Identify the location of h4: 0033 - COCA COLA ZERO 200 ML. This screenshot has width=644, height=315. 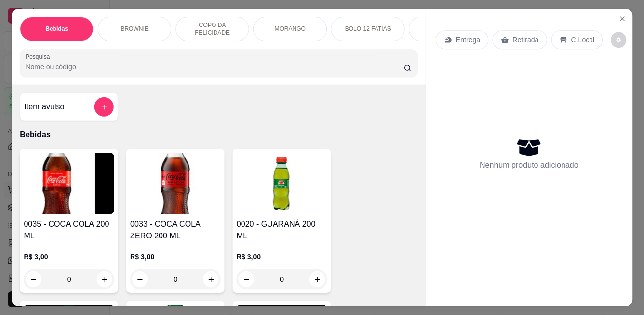
(176, 230).